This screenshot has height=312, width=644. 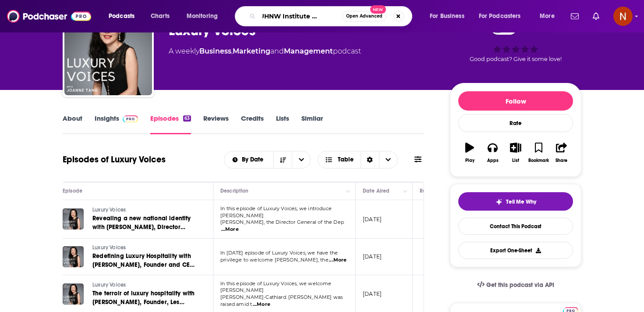 What do you see at coordinates (623, 16) in the screenshot?
I see `button: Show profile menu` at bounding box center [623, 16].